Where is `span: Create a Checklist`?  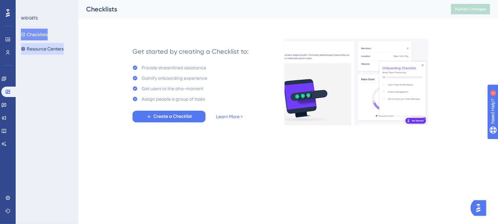
span: Create a Checklist is located at coordinates (173, 117).